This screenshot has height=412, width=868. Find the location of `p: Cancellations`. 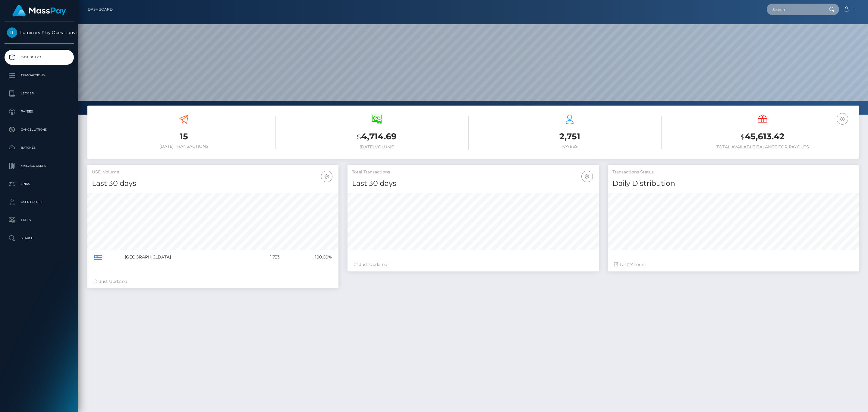

p: Cancellations is located at coordinates (39, 130).